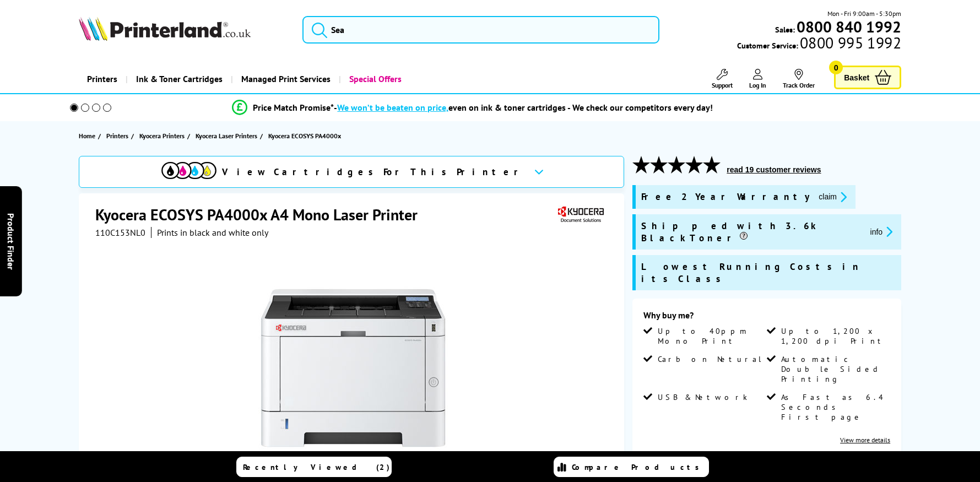 This screenshot has width=980, height=482. What do you see at coordinates (864, 13) in the screenshot?
I see `span: Mon - Fri 9:00am - 5:30pm` at bounding box center [864, 13].